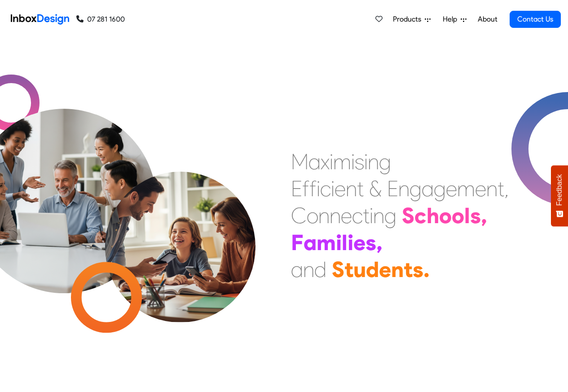 The image size is (568, 392). Describe the element at coordinates (180, 228) in the screenshot. I see `img: parents_with_child.png` at that location.